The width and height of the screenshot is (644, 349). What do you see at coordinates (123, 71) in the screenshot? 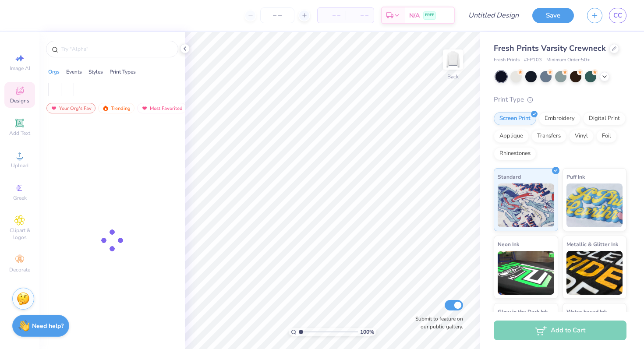
I see `div: Print Types` at bounding box center [123, 71].